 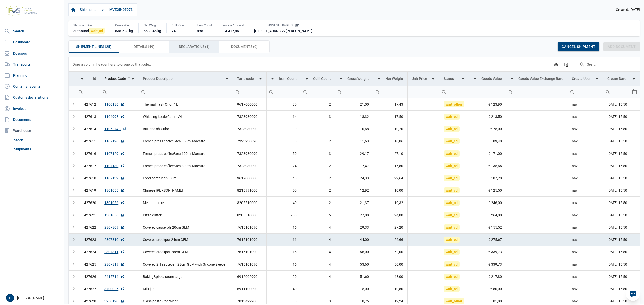 I want to click on td: Column Unit Price, so click(x=423, y=78).